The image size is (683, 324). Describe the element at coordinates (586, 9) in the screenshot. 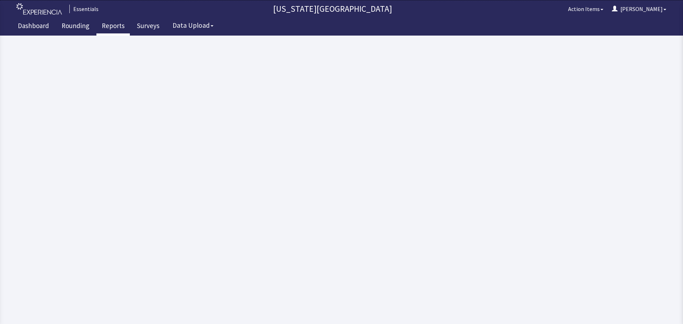

I see `button: Action Items` at that location.